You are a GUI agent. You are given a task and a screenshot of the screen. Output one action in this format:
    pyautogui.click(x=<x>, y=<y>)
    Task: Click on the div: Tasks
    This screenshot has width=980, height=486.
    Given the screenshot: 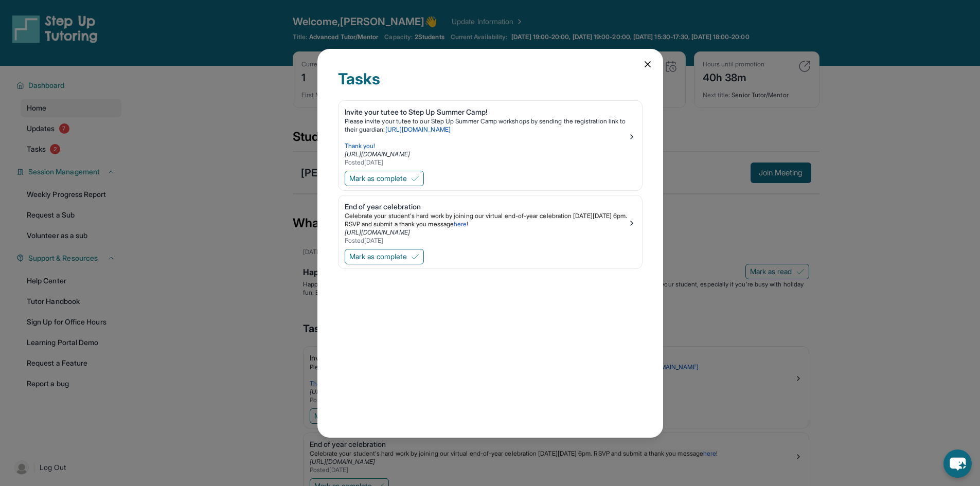 What is the action you would take?
    pyautogui.click(x=490, y=85)
    